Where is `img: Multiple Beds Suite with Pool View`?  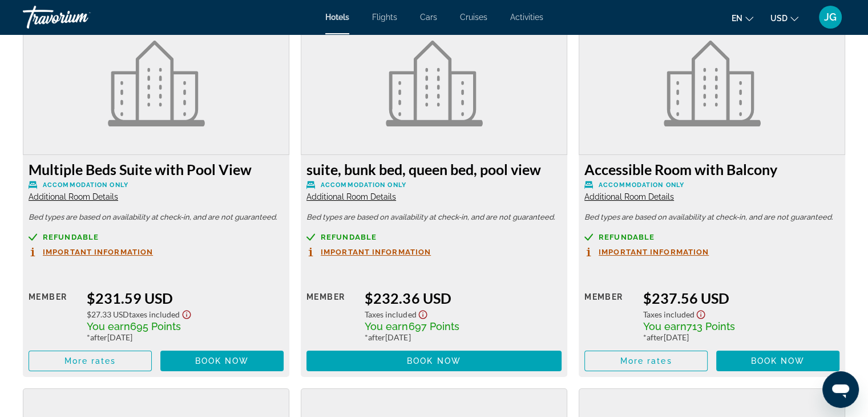
img: Multiple Beds Suite with Pool View is located at coordinates (156, 83).